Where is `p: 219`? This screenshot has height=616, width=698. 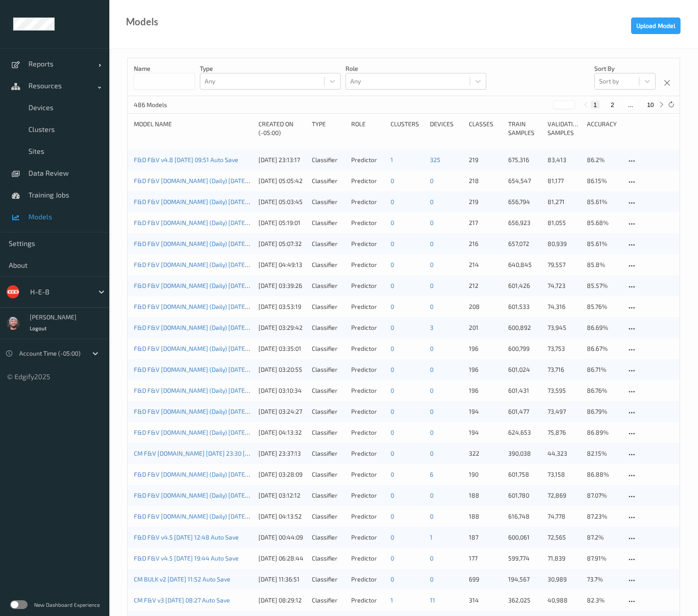 p: 219 is located at coordinates (486, 202).